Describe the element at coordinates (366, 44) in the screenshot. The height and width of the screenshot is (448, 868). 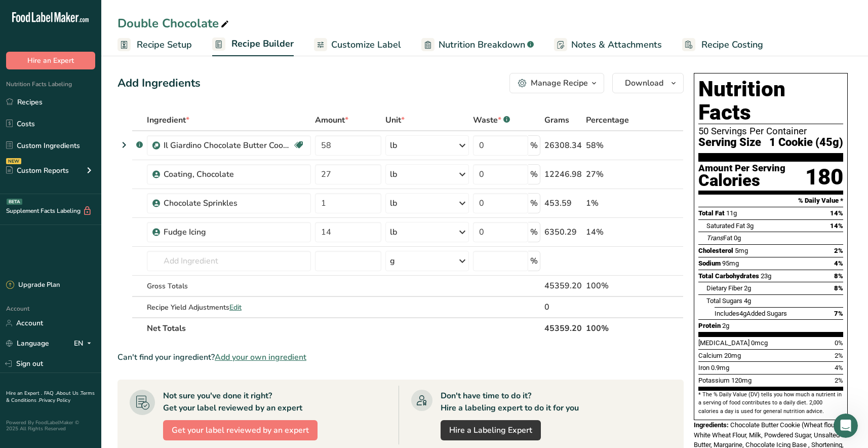
I see `span: Customize Label` at that location.